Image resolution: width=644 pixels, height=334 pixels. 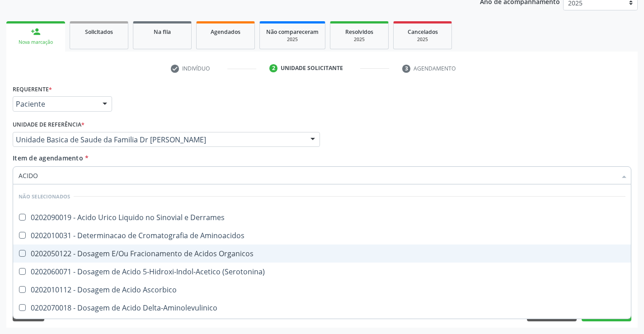 I want to click on span: Na fila, so click(x=162, y=31).